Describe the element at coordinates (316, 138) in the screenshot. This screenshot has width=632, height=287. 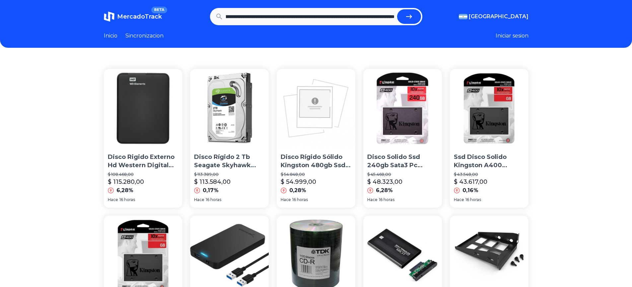
I see `a: Disco Rígido Sólido Kingston 480gb Ssd Now A400 Sata3 2.5Disco Rígido Sólido Kingston 480gb Ssd N...` at that location.